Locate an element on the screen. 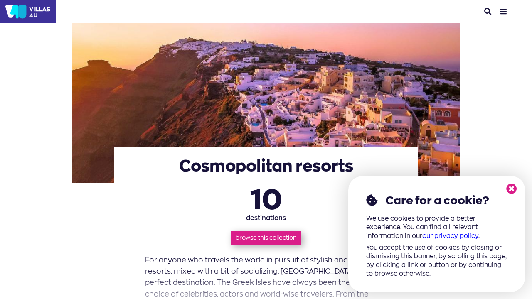  a: our privacy policy is located at coordinates (450, 236).